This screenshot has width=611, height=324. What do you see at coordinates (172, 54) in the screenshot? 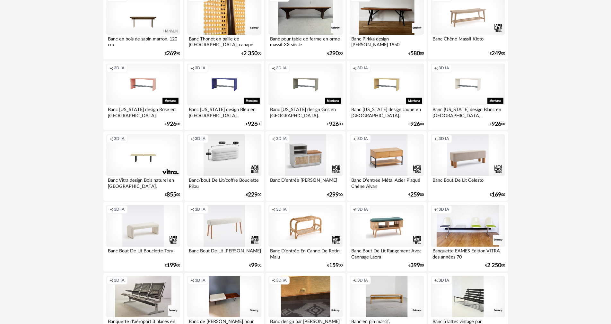
I see `div: € 90` at bounding box center [172, 54].